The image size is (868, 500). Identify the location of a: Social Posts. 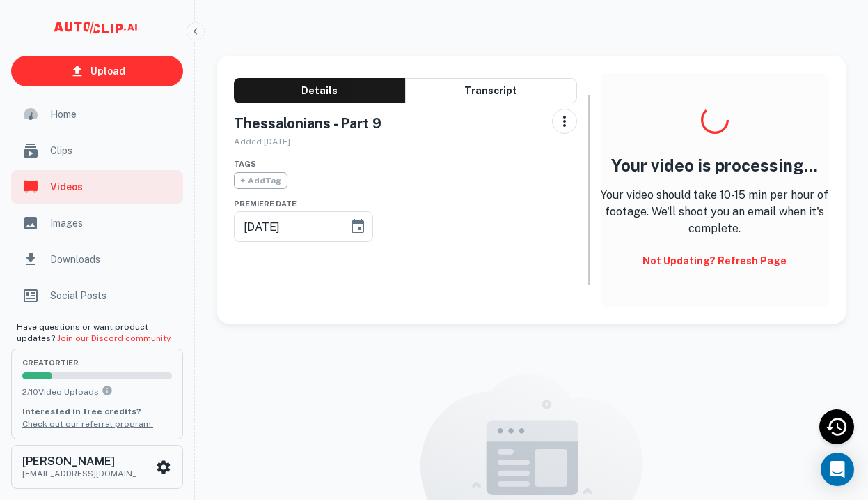
(97, 296).